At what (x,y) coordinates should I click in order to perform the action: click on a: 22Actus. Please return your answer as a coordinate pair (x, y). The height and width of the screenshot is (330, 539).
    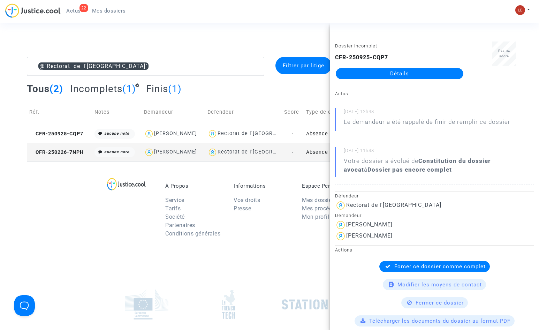
    Looking at the image, I should click on (74, 11).